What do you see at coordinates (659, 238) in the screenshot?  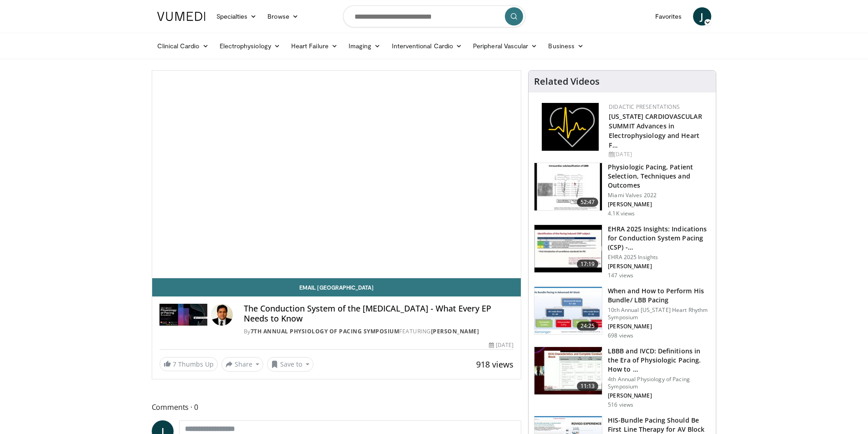 I see `h3: EHRA 2025 Insights: Indications for Conduction System Pacing (CSP) -…` at bounding box center [659, 238].